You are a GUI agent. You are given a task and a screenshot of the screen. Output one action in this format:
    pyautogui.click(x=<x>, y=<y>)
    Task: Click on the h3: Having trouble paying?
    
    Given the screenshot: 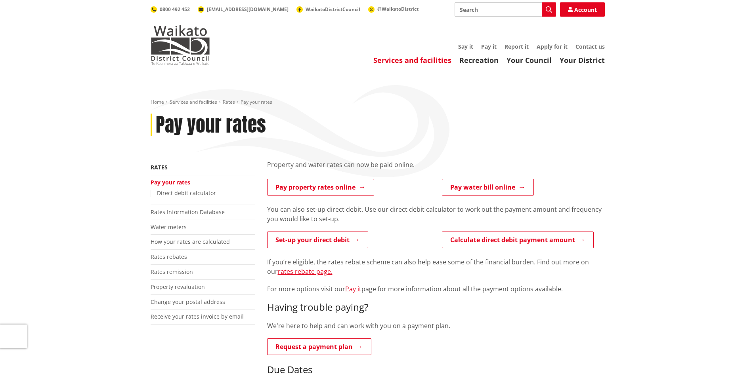 What is the action you would take?
    pyautogui.click(x=436, y=308)
    